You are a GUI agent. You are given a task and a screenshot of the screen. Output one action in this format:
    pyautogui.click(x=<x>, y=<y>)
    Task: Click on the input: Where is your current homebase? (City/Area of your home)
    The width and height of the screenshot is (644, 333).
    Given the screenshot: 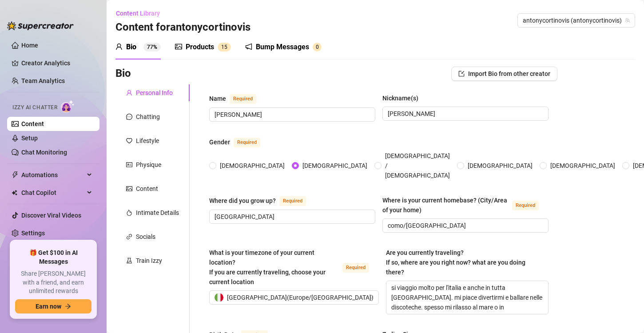 What is the action you would take?
    pyautogui.click(x=464, y=226)
    